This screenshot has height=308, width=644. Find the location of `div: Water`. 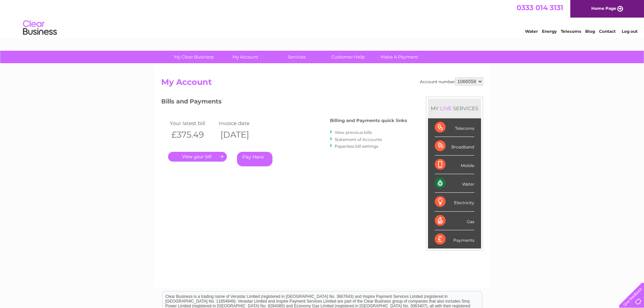

div: Water is located at coordinates (455, 183).